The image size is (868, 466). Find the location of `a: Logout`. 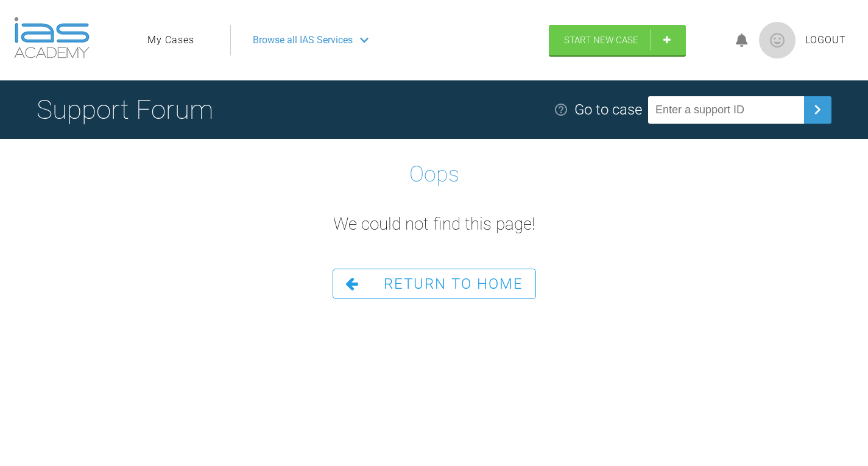

a: Logout is located at coordinates (826, 40).